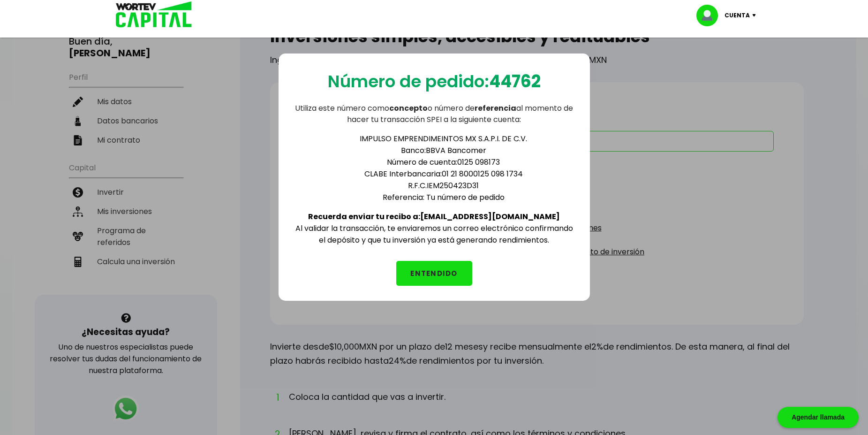 The width and height of the screenshot is (868, 435). What do you see at coordinates (443, 138) in the screenshot?
I see `li: IMPULSO EMPRENDIMEINTOS MX S.A.P.I. DE C.V.` at bounding box center [443, 138].